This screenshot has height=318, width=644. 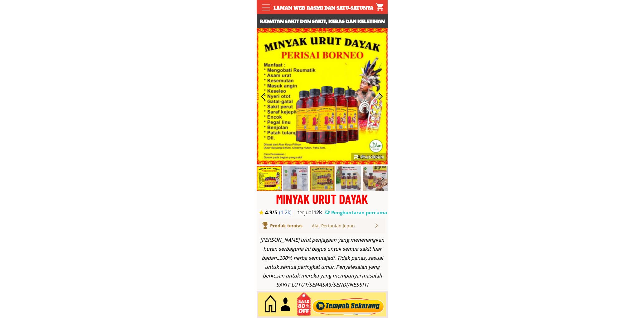 I want to click on h3: Rawatan sakit dan sakit, kebas dan keletihan, so click(x=322, y=21).